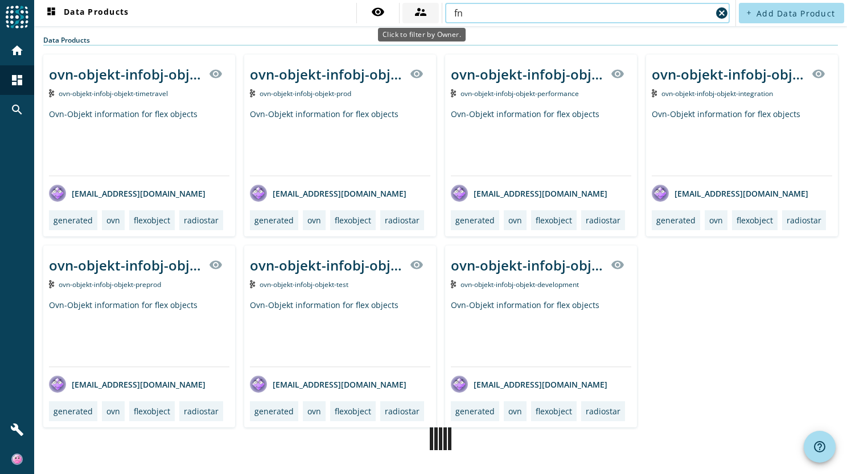  Describe the element at coordinates (17, 17) in the screenshot. I see `img: spoud-logo.svg` at that location.